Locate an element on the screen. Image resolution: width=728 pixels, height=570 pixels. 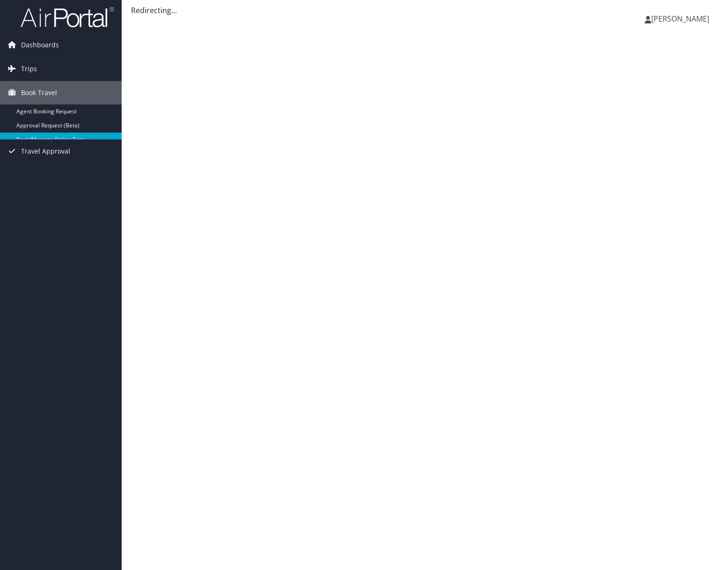
div: Redirecting... is located at coordinates (425, 10).